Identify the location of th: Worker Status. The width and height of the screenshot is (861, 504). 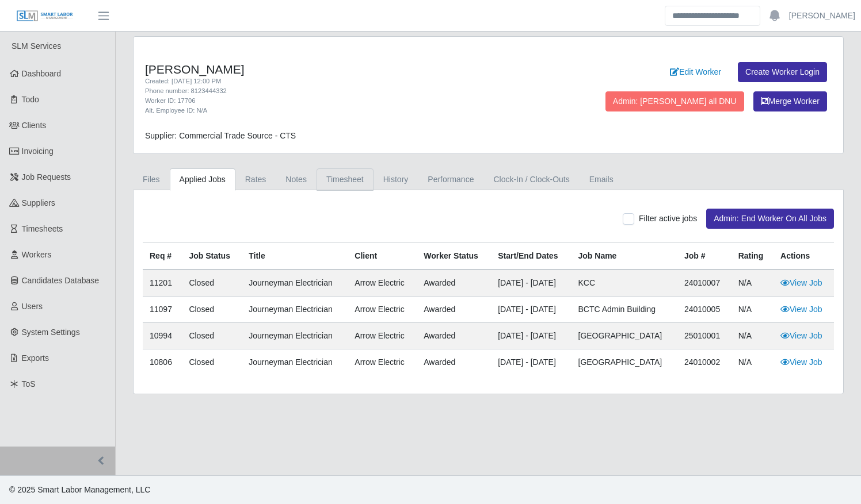
(453, 257).